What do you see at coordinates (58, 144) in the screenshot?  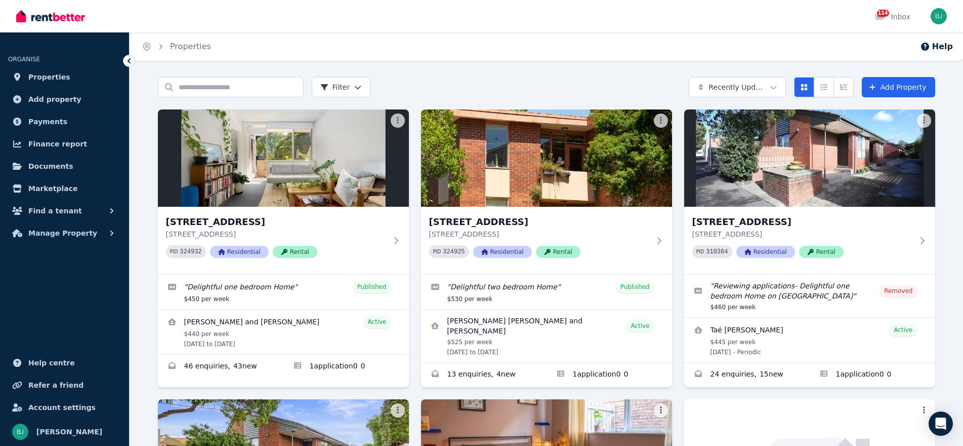 I see `span: Finance report` at bounding box center [58, 144].